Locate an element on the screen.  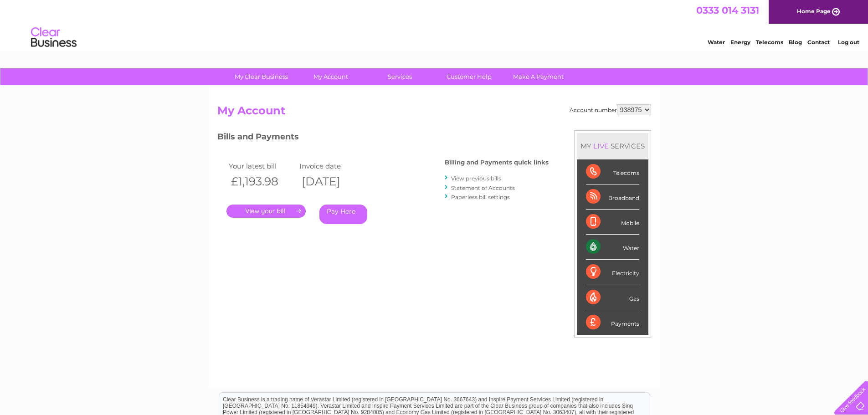
a: Blog is located at coordinates (795, 42).